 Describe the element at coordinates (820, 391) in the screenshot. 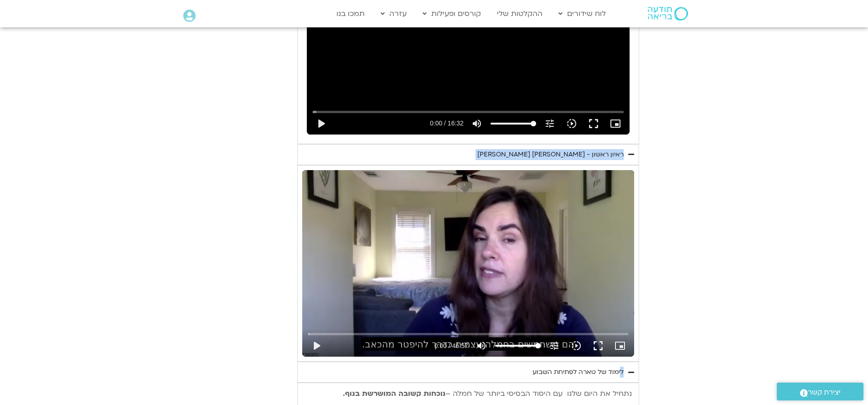

I see `a: יצירת קשר` at that location.